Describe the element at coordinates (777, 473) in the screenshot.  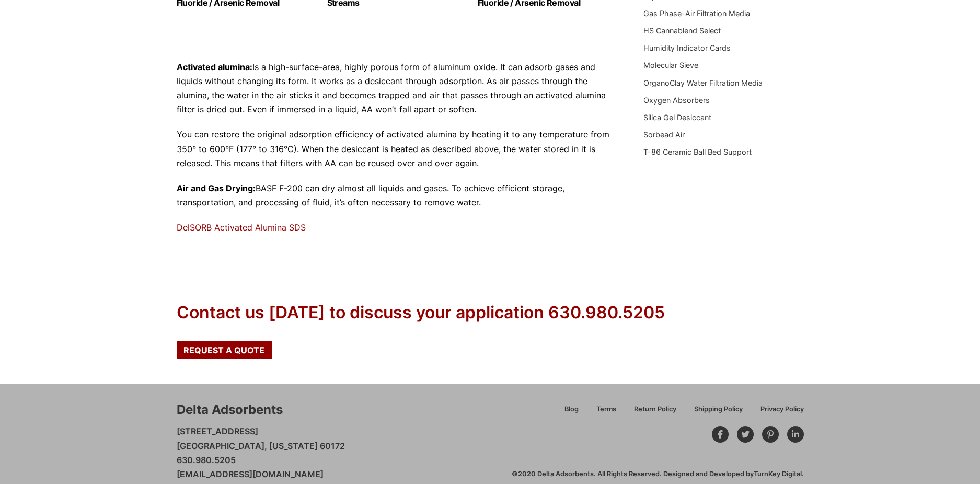
I see `a: TurnKey Digital` at that location.